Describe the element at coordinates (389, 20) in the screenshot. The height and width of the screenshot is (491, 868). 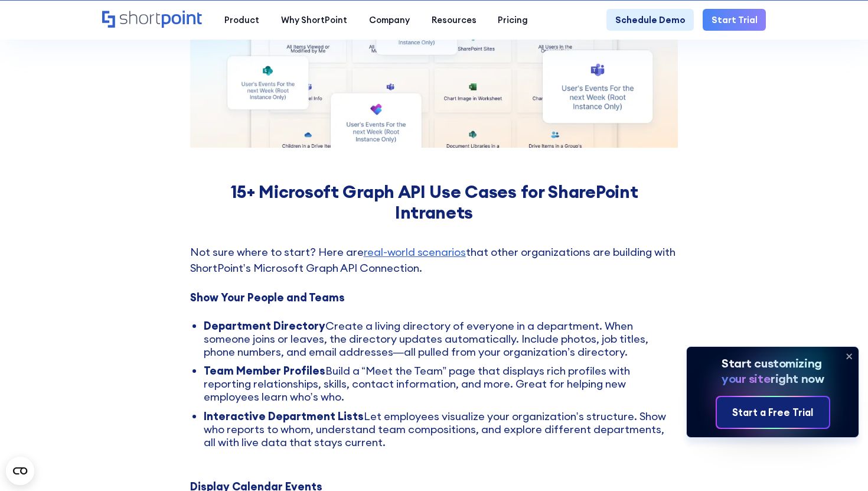
I see `div: Company` at that location.